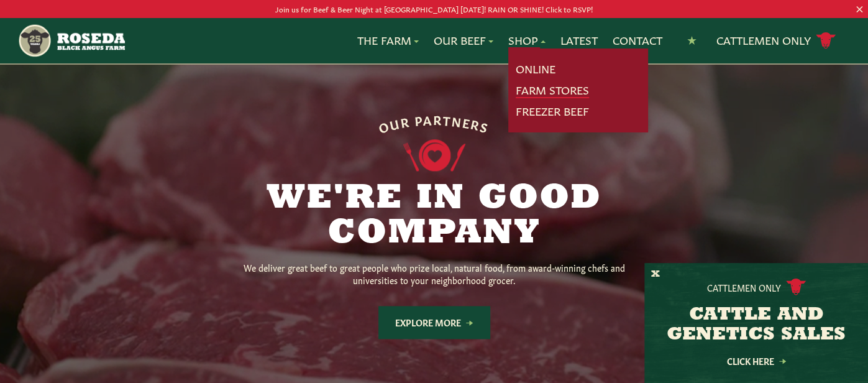 The image size is (868, 383). Describe the element at coordinates (428, 119) in the screenshot. I see `span: A` at that location.